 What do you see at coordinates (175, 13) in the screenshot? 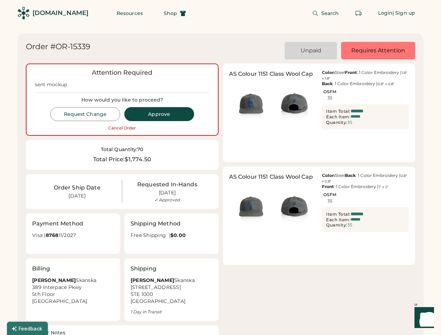
I see `button: Shop` at bounding box center [175, 13].